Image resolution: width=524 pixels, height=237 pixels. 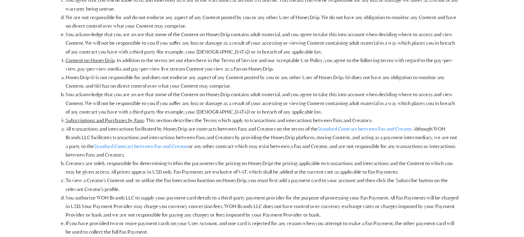 What do you see at coordinates (262, 86) in the screenshot?
I see `li: : In addition to the terms set out elsewhere in the Terms of Service and our Acceptable Use Polic...` at bounding box center [262, 86].